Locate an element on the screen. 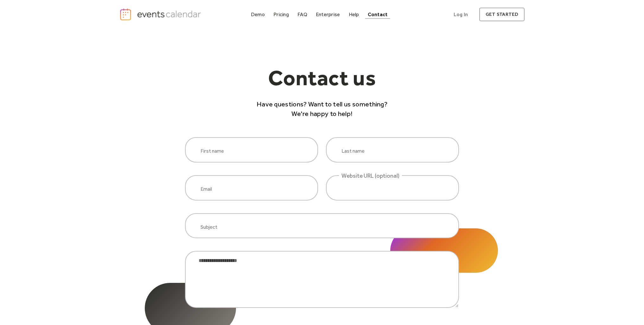 The height and width of the screenshot is (325, 644). div: Pricing is located at coordinates (281, 14).